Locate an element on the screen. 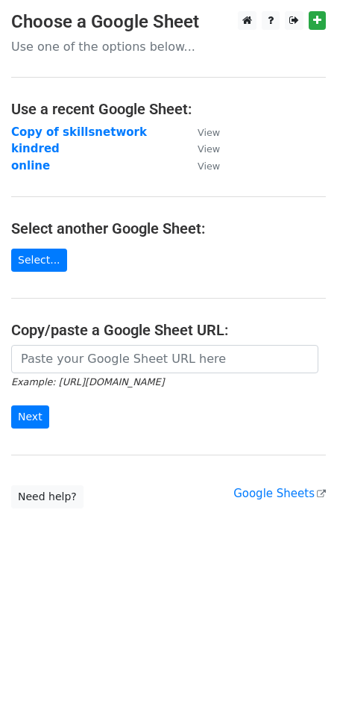  a: Google Sheets is located at coordinates (280, 493).